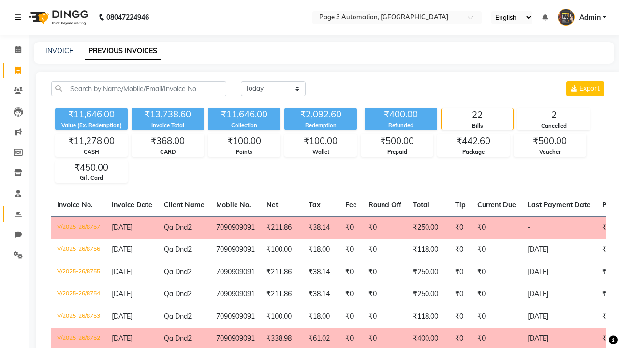 The image size is (619, 348). What do you see at coordinates (168, 152) in the screenshot?
I see `div: CARD` at bounding box center [168, 152].